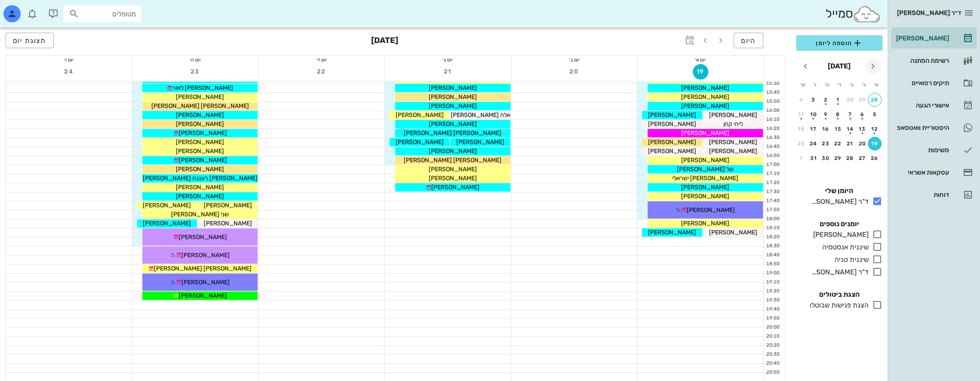  What do you see at coordinates (863, 100) in the screenshot?
I see `button: 29` at bounding box center [863, 100].